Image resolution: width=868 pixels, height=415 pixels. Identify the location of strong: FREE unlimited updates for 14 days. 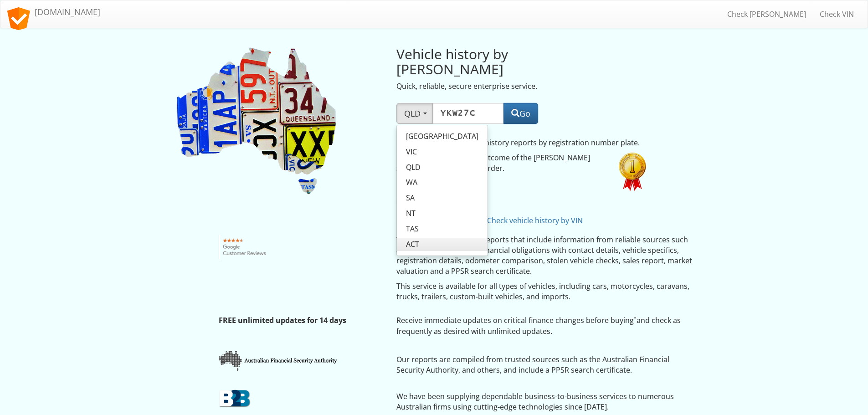
(283, 320).